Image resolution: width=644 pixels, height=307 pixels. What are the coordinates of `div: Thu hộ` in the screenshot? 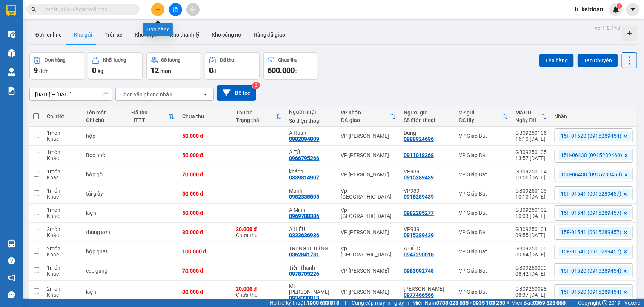 It's located at (255, 113).